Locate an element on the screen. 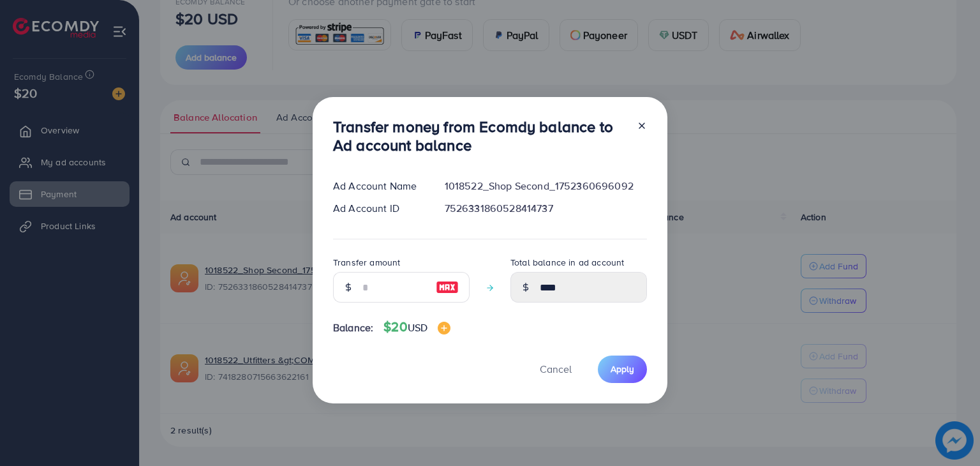 Image resolution: width=980 pixels, height=466 pixels. label: Transfer amount is located at coordinates (366, 262).